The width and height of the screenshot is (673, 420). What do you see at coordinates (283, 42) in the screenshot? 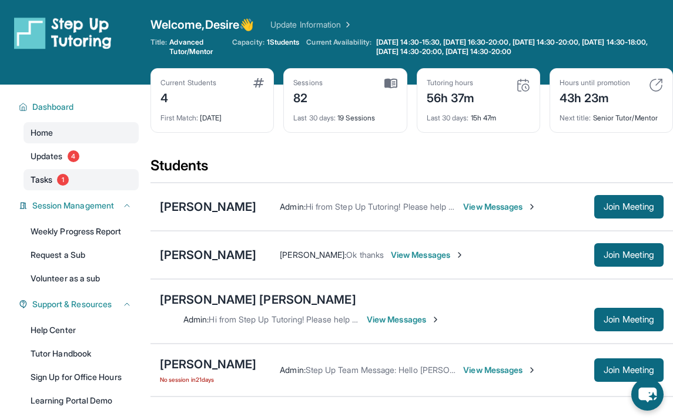
I see `span: 1 Students` at bounding box center [283, 42].